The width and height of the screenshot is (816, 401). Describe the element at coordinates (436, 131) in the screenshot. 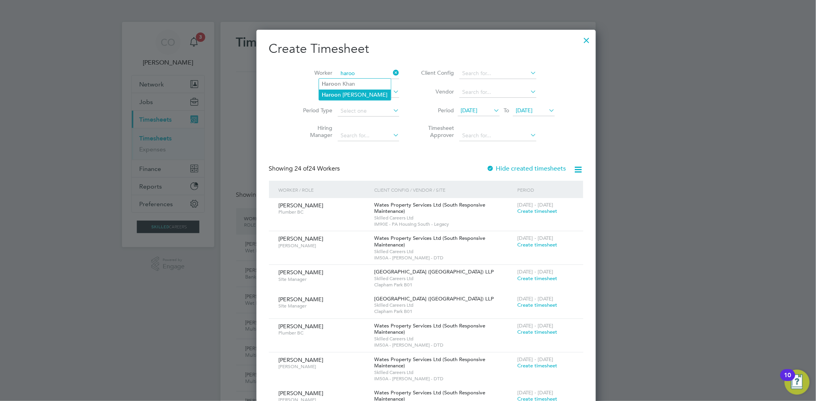

I see `label: Timesheet Approver` at that location.